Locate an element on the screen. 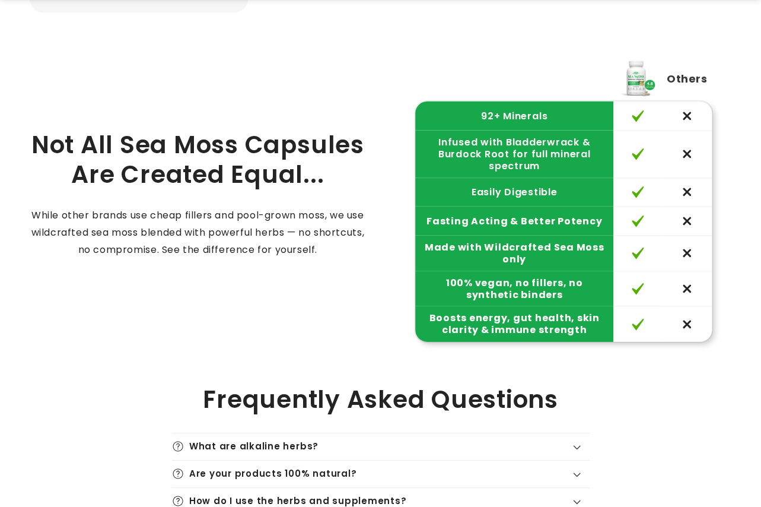  strong: Boosts energy, gut health, skin clarity & immune strength is located at coordinates (514, 323).